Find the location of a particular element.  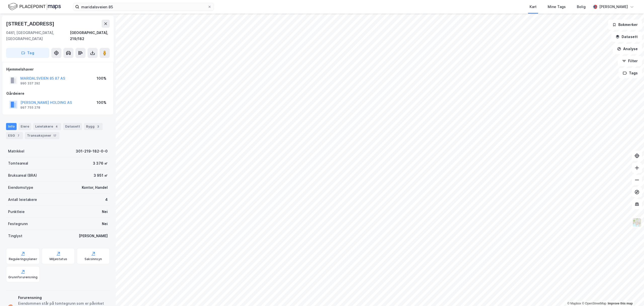

div: 7 is located at coordinates (18, 135).